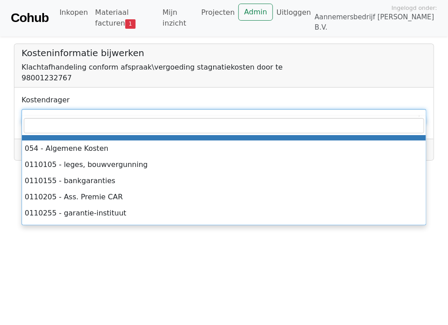 Image resolution: width=448 pixels, height=325 pixels. I want to click on li: 054 - Algemene Kosten, so click(224, 148).